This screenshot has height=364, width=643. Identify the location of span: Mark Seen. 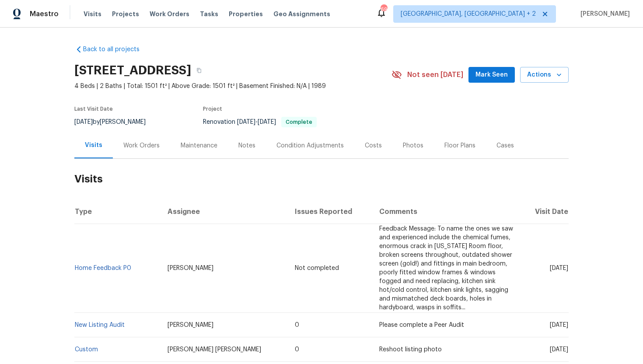
(492, 75).